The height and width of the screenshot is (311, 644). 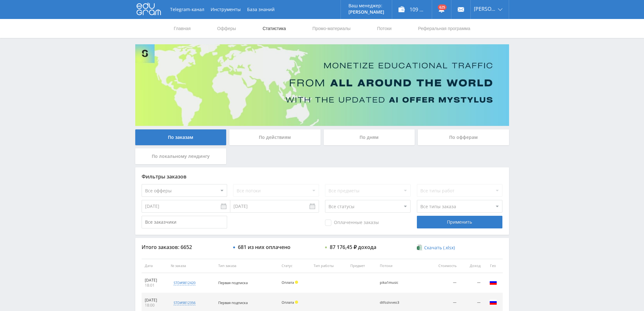 What do you see at coordinates (352, 223) in the screenshot?
I see `span: Оплаченные заказы` at bounding box center [352, 223].